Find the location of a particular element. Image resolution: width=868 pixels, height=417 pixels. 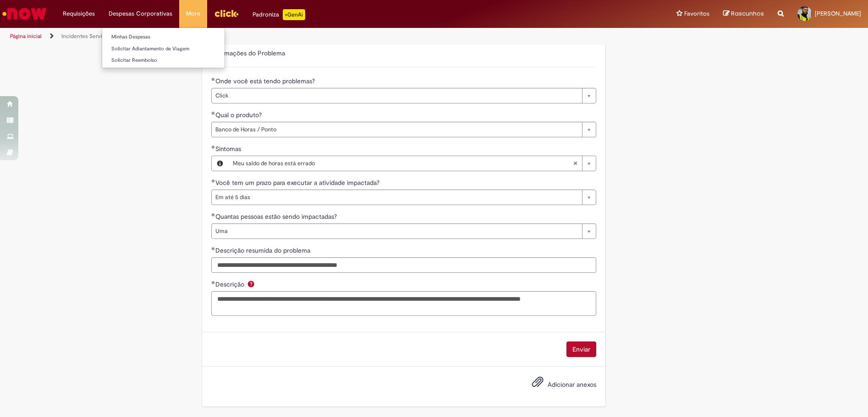

span: Ajuda para Descrição is located at coordinates (251, 284).